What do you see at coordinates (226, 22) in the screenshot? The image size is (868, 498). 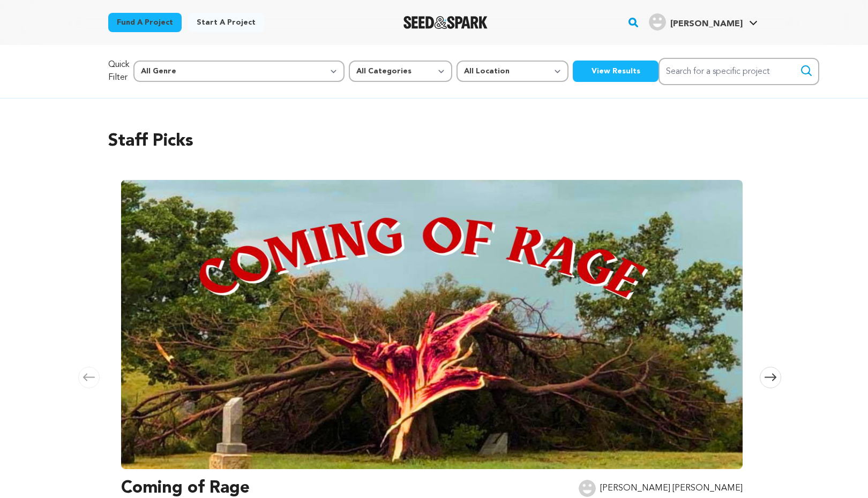 I see `a: Start a project` at bounding box center [226, 22].